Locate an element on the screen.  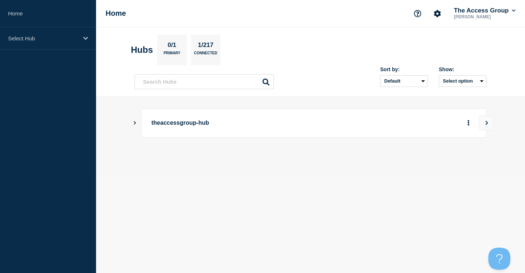
input: Search Hubs is located at coordinates (204, 81).